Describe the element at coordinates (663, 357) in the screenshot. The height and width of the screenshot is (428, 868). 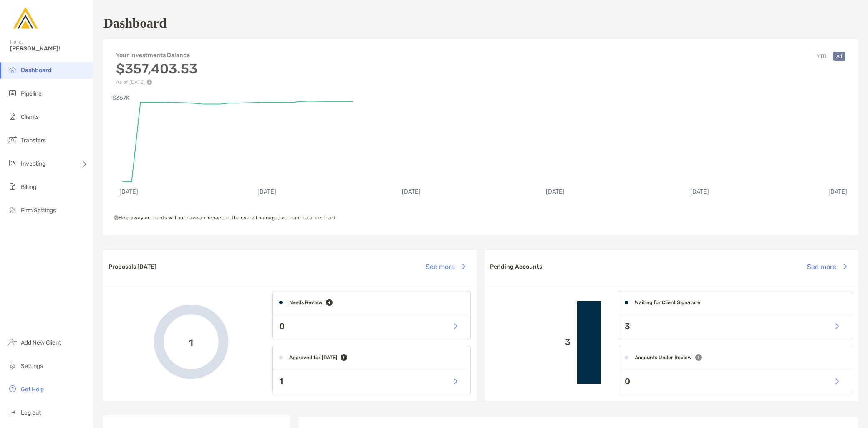
I see `h4: Accounts Under Review` at that location.